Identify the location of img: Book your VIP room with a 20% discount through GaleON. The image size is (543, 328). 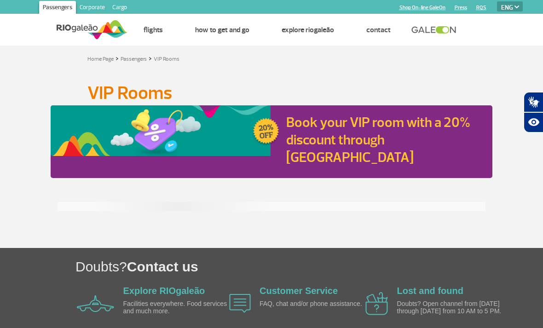
(165, 131).